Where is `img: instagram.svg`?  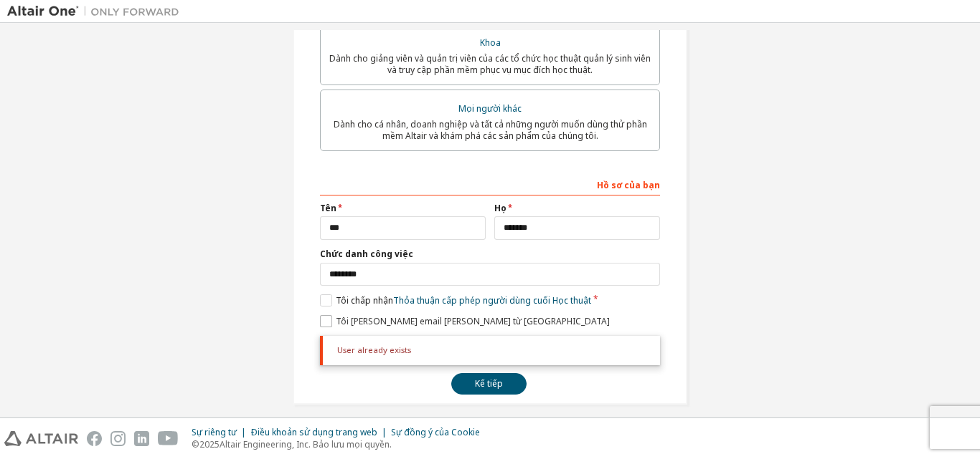
img: instagram.svg is located at coordinates (118, 438).